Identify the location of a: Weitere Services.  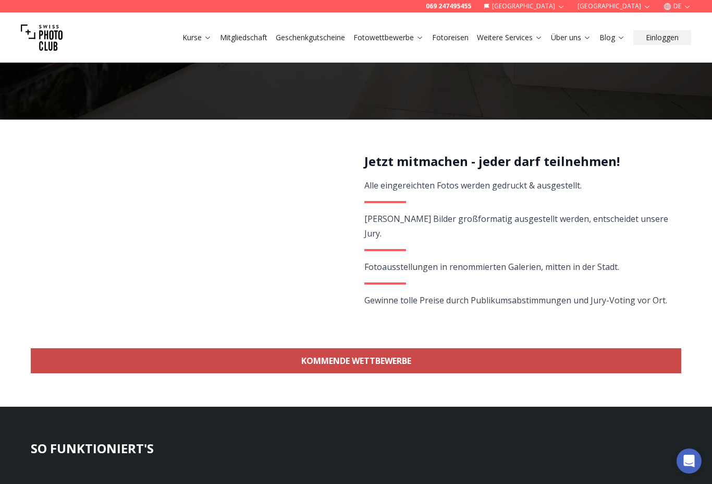
(510, 38).